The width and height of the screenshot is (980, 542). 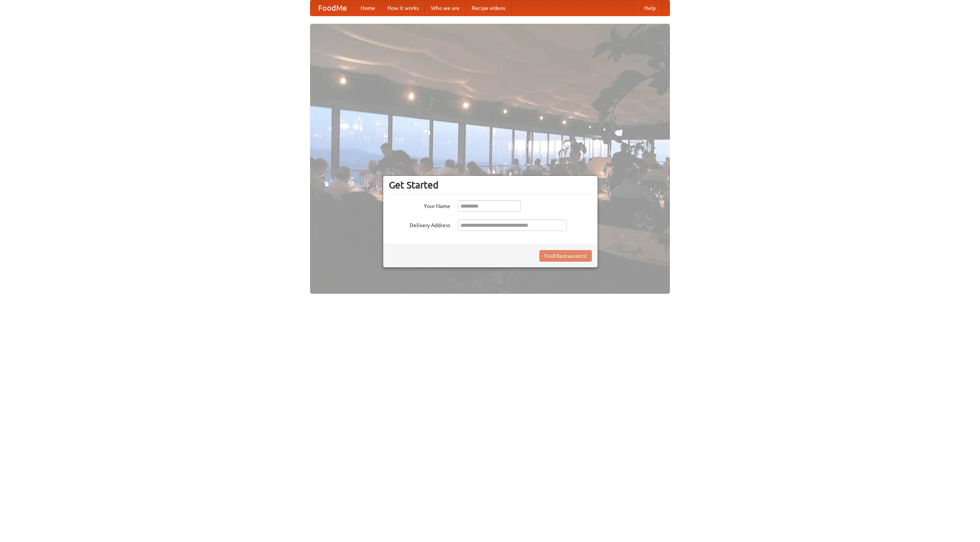 I want to click on a: Home, so click(x=368, y=8).